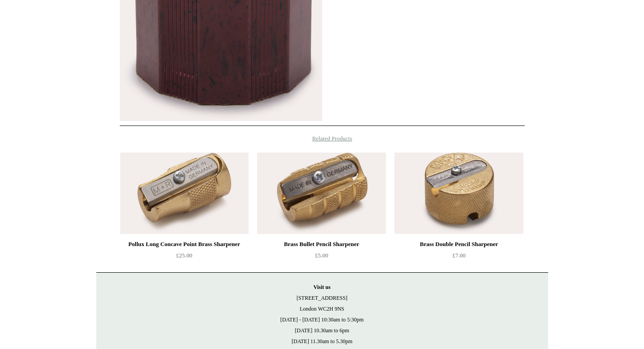 This screenshot has width=644, height=349. I want to click on strong: Visit us, so click(322, 287).